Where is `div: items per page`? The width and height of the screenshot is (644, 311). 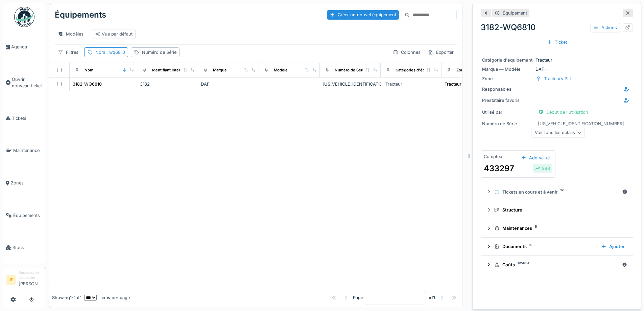 div: items per page is located at coordinates (107, 297).